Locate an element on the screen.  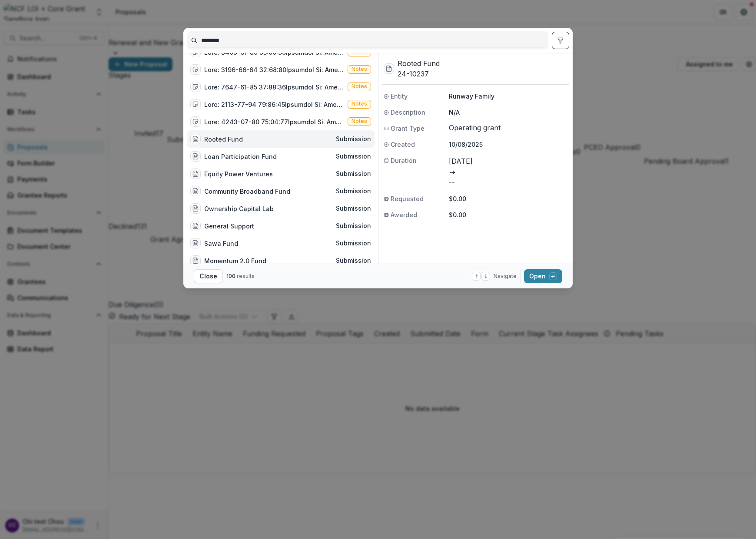
span: Duration is located at coordinates (404, 160).